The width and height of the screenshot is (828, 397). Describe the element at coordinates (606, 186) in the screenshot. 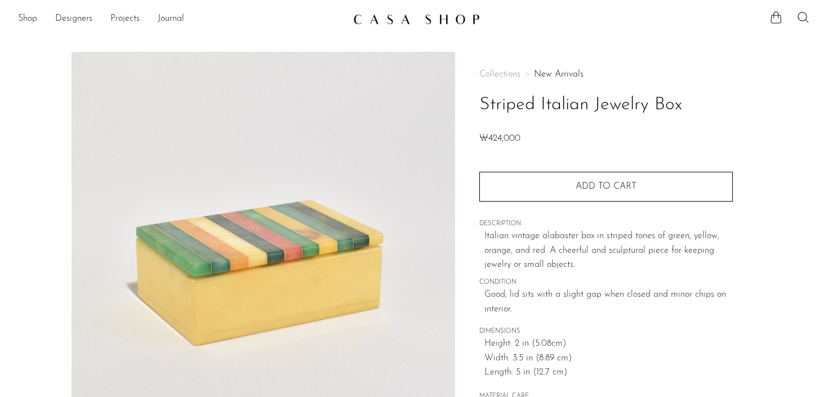

I see `button: Add to cart` at that location.